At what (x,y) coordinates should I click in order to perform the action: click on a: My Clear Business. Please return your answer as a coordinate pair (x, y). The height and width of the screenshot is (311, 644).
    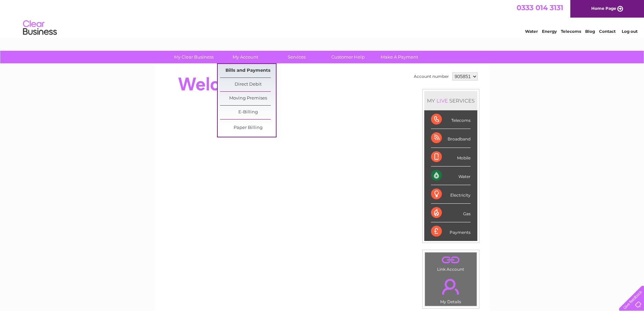
    Looking at the image, I should click on (194, 57).